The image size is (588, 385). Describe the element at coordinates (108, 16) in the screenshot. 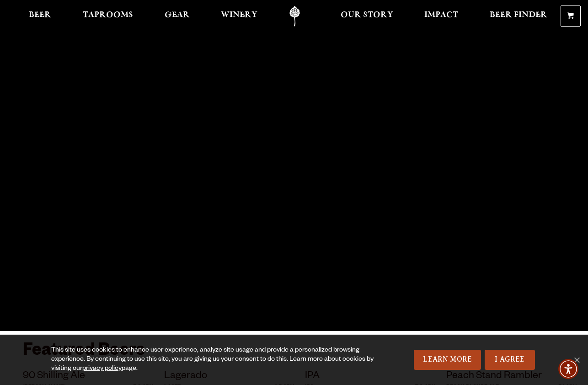

I see `a: Taprooms` at that location.